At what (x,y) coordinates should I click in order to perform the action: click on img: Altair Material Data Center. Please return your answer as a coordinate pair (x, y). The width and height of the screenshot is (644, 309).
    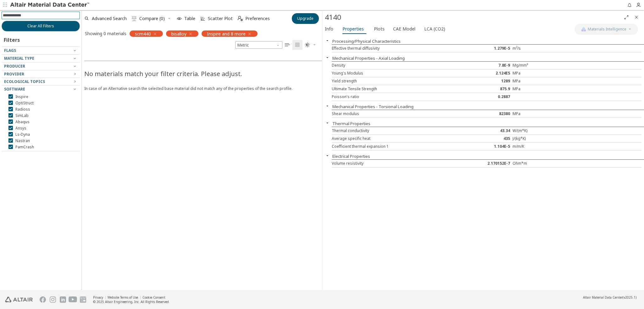
    Looking at the image, I should click on (50, 5).